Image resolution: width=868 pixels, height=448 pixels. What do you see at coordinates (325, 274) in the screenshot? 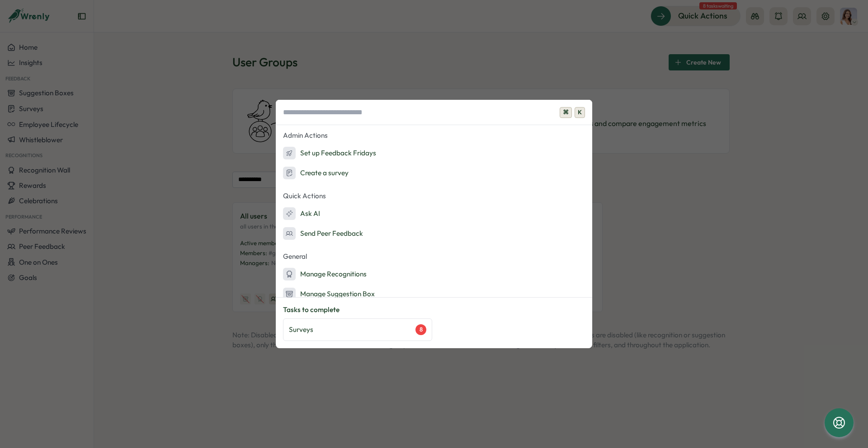
I see `div: Manage Recognitions` at bounding box center [325, 274].